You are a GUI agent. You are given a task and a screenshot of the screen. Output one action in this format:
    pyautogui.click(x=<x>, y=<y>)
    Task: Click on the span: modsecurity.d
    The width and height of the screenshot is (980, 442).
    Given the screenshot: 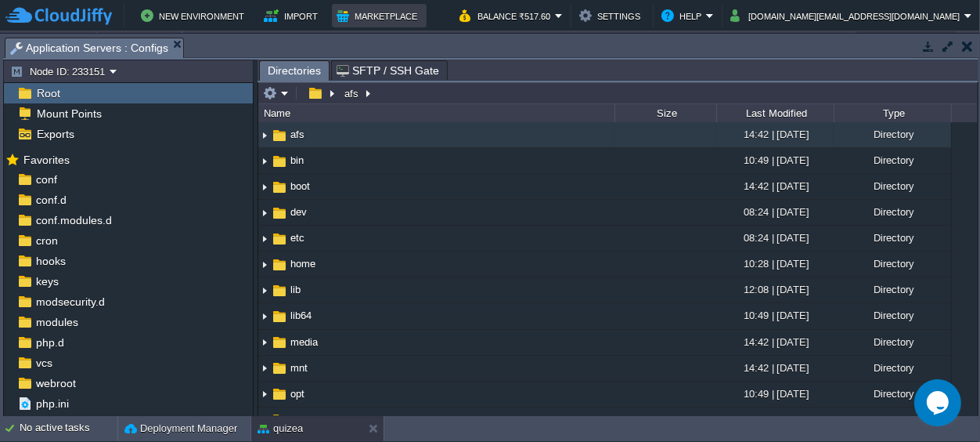 What is the action you would take?
    pyautogui.click(x=70, y=302)
    